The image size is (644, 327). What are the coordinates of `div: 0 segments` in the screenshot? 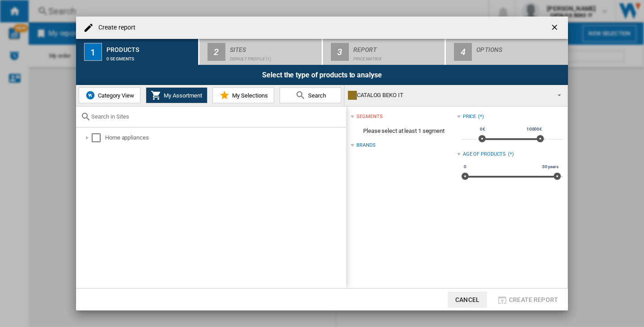 It's located at (150, 56).